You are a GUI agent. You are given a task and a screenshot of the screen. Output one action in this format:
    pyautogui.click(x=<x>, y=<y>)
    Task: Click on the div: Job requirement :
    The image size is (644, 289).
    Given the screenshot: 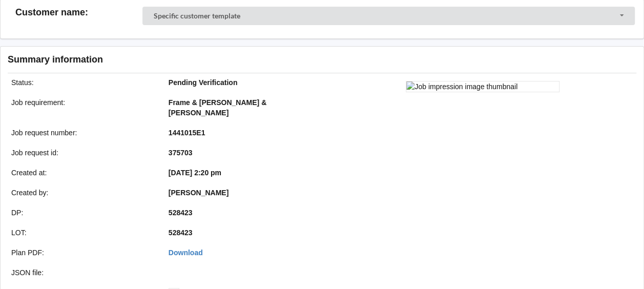 What is the action you would take?
    pyautogui.click(x=82, y=108)
    